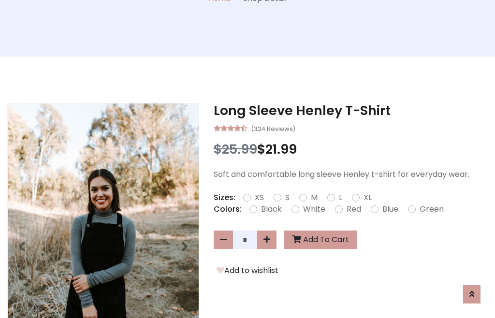  What do you see at coordinates (354, 209) in the screenshot?
I see `label: Red` at bounding box center [354, 209].